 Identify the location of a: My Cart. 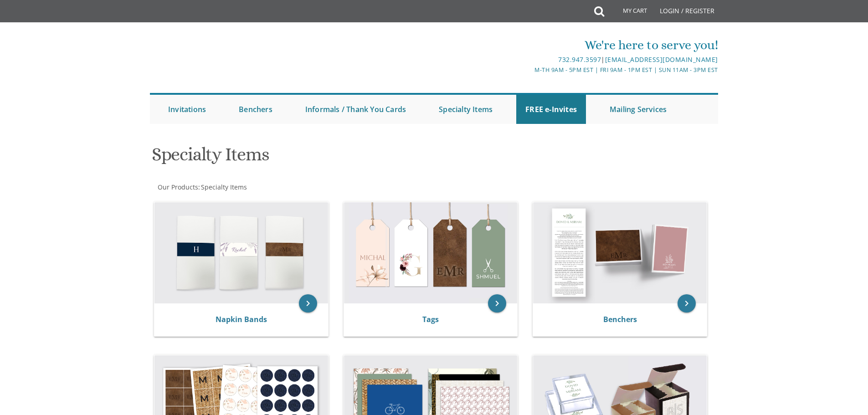
(628, 13).